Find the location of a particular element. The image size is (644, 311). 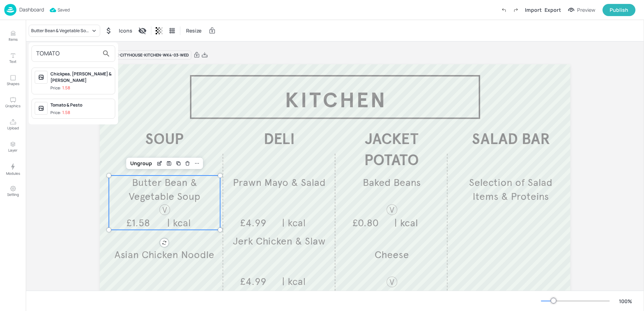

div: Tomato & Pesto is located at coordinates (81, 105).